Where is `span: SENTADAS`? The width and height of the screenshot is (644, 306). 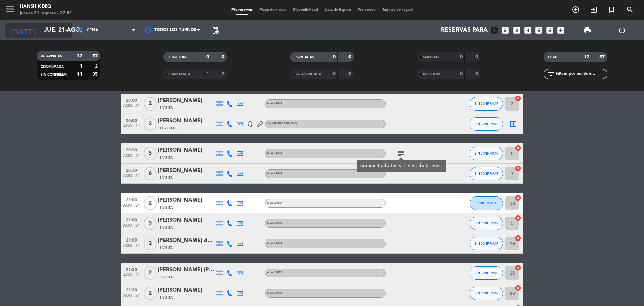 span: SENTADAS is located at coordinates (305, 57).